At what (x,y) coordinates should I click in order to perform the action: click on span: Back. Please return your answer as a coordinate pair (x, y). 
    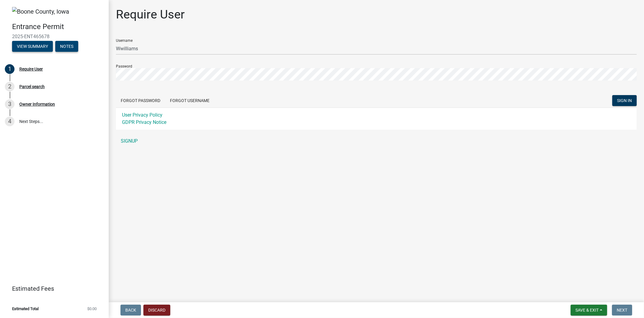
    Looking at the image, I should click on (130, 310).